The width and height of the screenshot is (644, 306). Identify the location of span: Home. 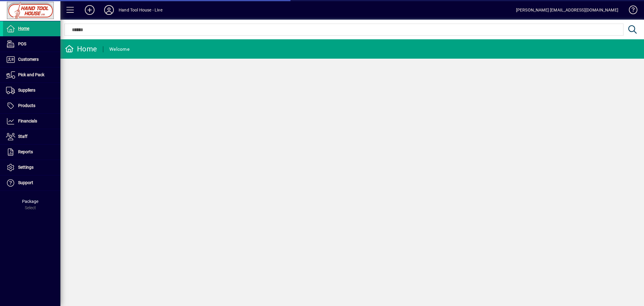
(23, 28).